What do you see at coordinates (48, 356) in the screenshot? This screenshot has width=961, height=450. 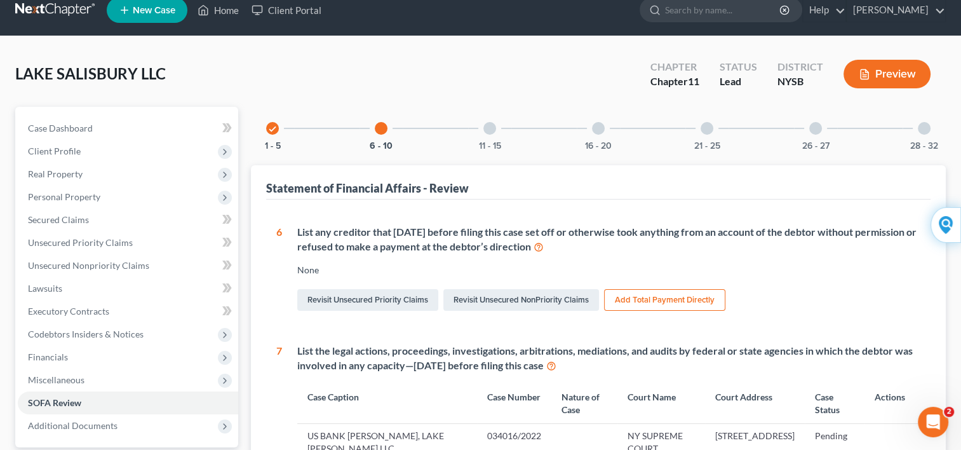 I see `span: Financials` at bounding box center [48, 356].